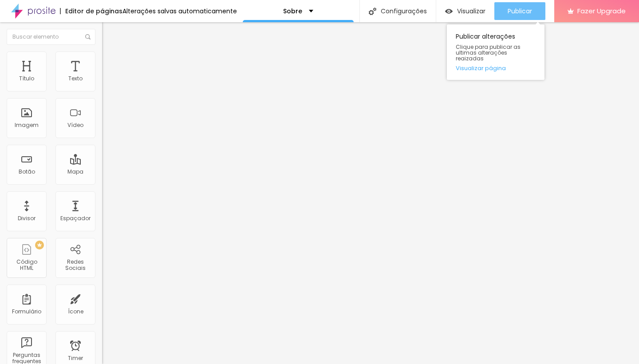 This screenshot has height=364, width=639. What do you see at coordinates (292, 11) in the screenshot?
I see `p: Sobre` at bounding box center [292, 11].